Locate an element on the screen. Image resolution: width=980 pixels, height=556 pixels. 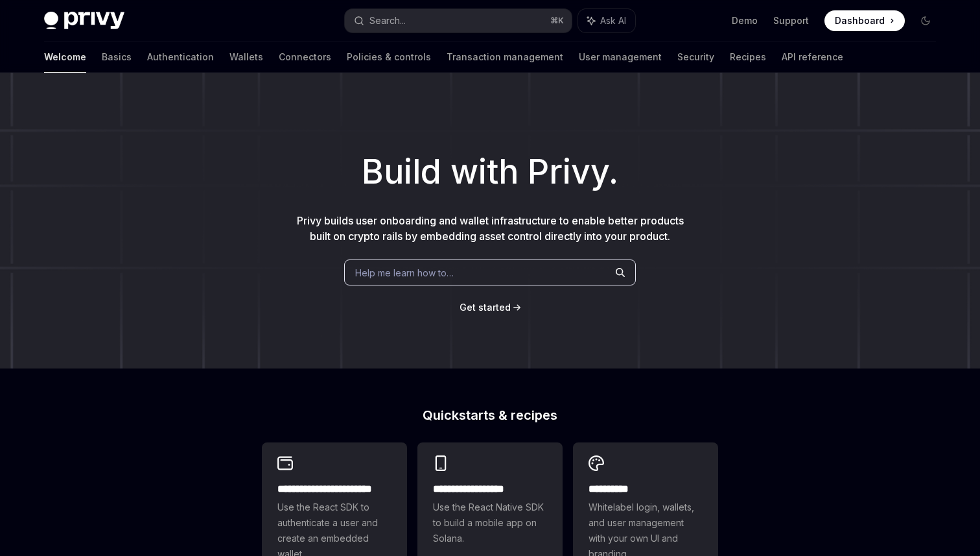
a: Demo is located at coordinates (745, 21).